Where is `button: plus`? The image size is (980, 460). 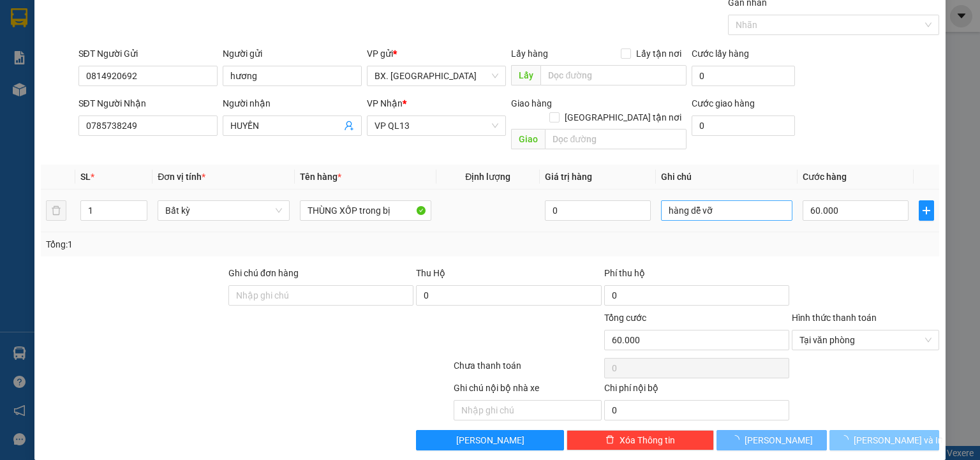 button: plus is located at coordinates (926, 210).